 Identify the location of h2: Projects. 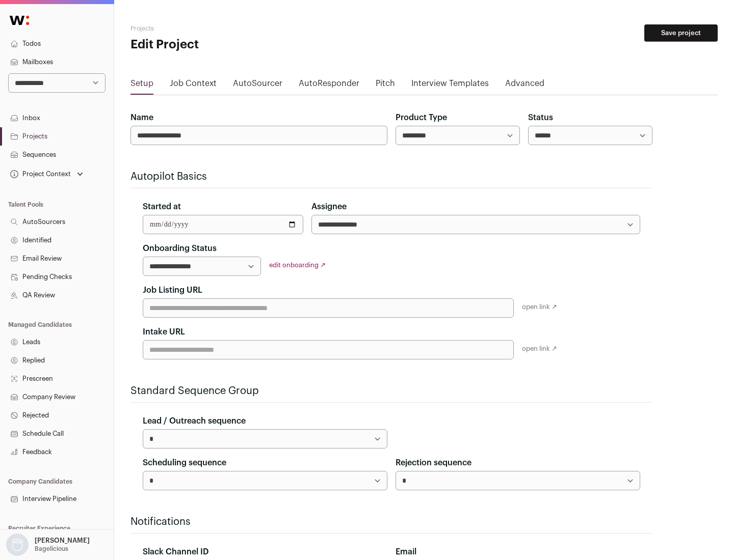
(228, 28).